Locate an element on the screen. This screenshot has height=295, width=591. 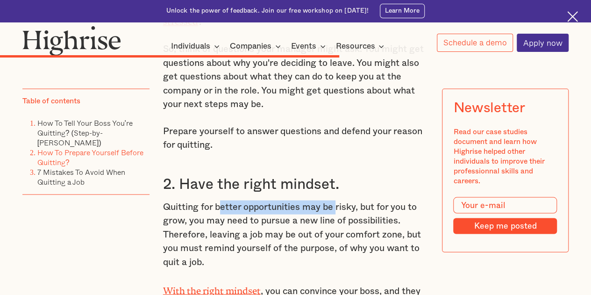
a: Learn More is located at coordinates (402, 11).